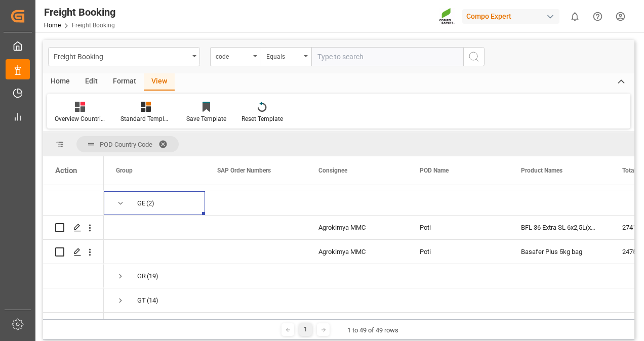  Describe the element at coordinates (575, 16) in the screenshot. I see `button: show 0 new notifications` at that location.